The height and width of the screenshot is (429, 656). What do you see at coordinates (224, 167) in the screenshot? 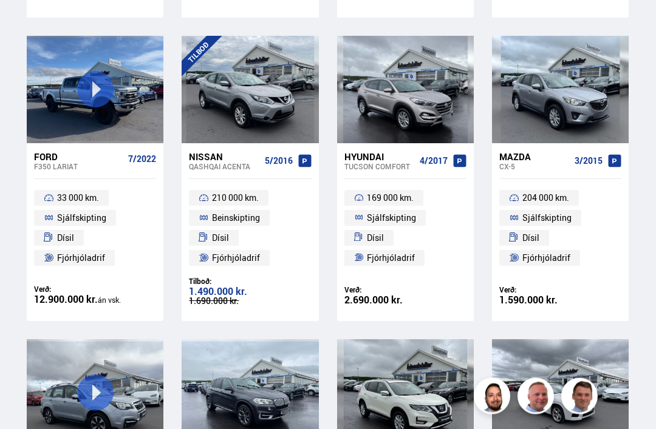
I see `div: Qashqai ACENTA` at bounding box center [224, 167].